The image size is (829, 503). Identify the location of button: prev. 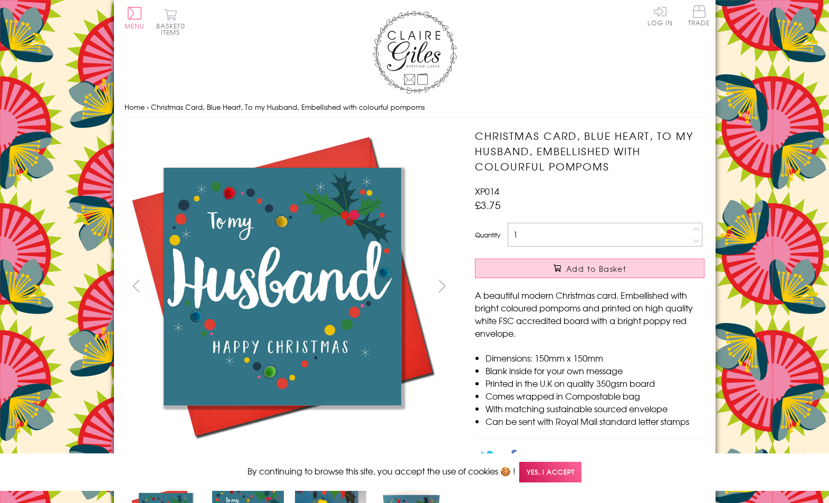
(136, 286).